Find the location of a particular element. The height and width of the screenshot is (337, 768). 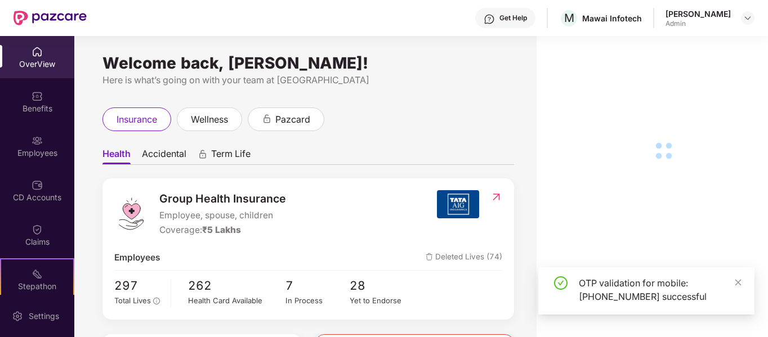

img: RedirectIcon is located at coordinates (496, 197).